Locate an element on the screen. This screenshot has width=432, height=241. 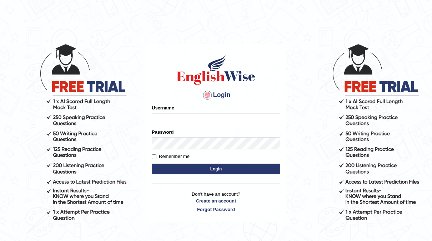
a: Create an account is located at coordinates (216, 201).